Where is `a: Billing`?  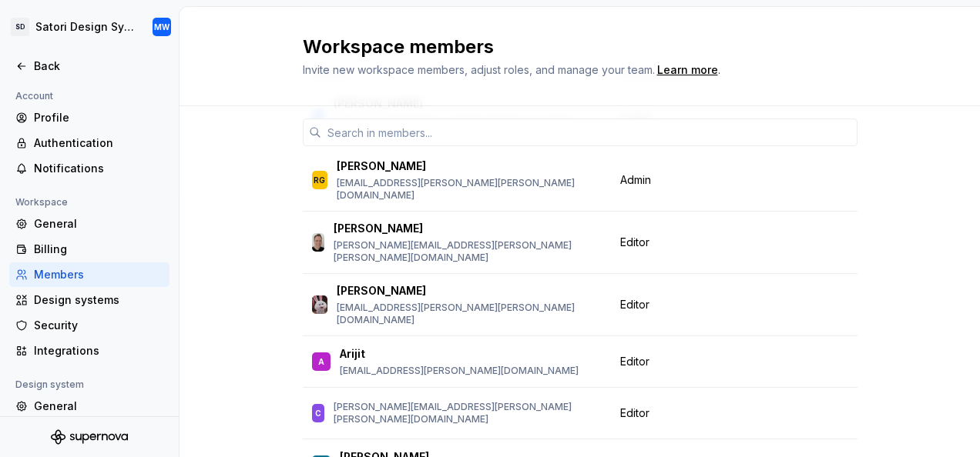
a: Billing is located at coordinates (89, 250).